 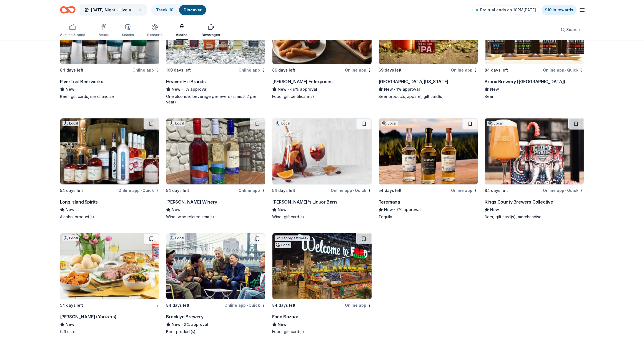 What do you see at coordinates (216, 99) in the screenshot?
I see `div: One alcoholic beverage per event (at most 2 per year)` at bounding box center [216, 99].